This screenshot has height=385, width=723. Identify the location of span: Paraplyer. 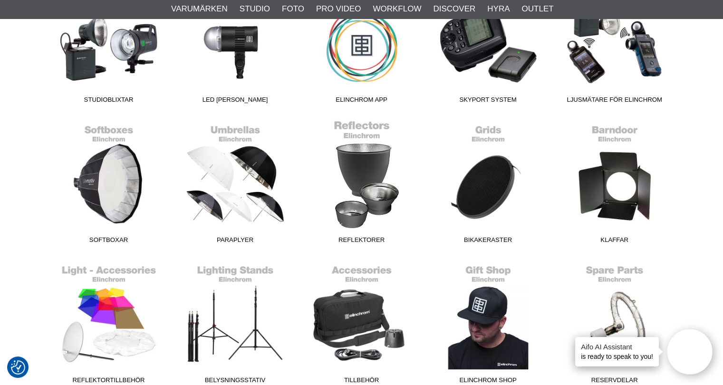
(235, 241).